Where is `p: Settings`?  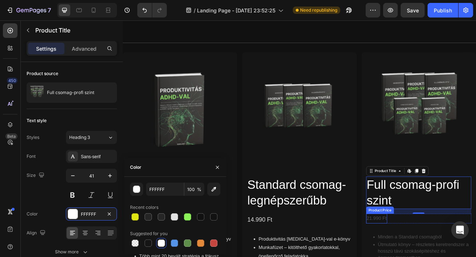
p: Settings is located at coordinates (46, 48).